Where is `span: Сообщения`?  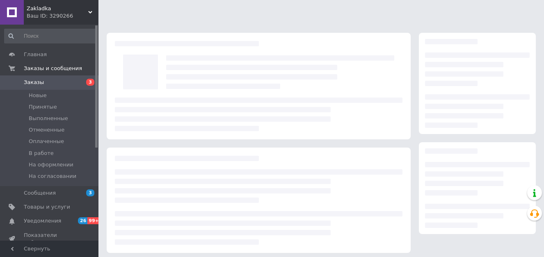 span: Сообщения is located at coordinates (40, 193).